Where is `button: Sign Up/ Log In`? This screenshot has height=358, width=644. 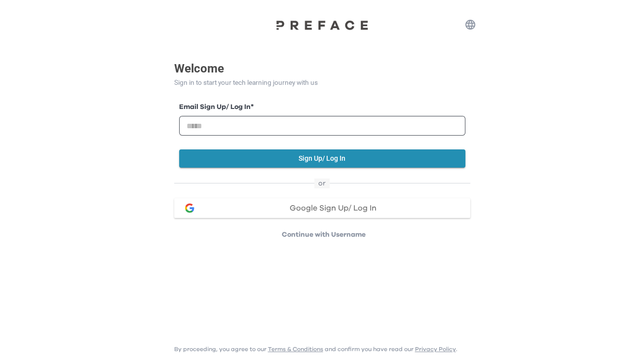
button: Sign Up/ Log In is located at coordinates (322, 158).